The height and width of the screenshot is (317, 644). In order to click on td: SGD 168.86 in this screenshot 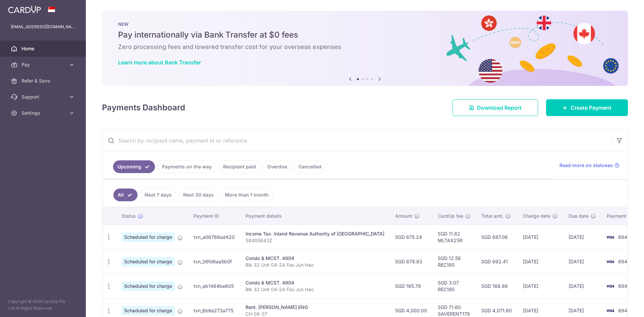, I will do `click(496, 286)`.